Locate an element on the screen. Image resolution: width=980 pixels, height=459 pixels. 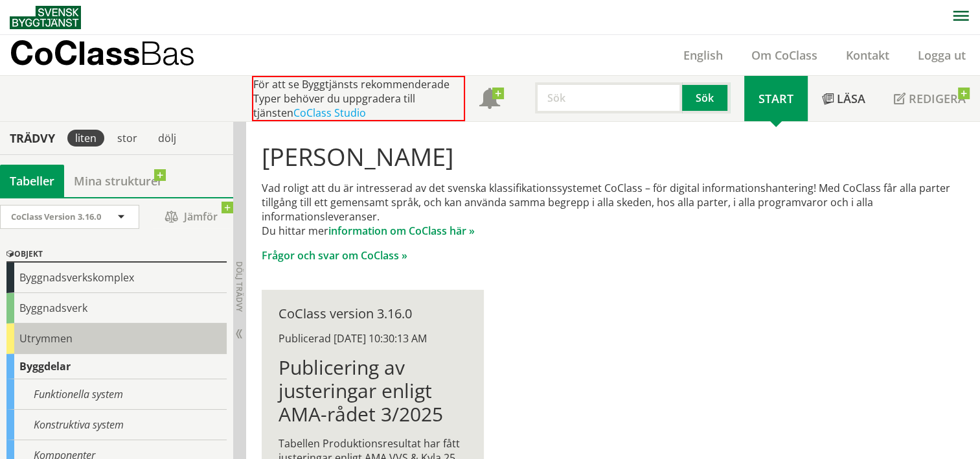
button: Sök is located at coordinates (706, 98).